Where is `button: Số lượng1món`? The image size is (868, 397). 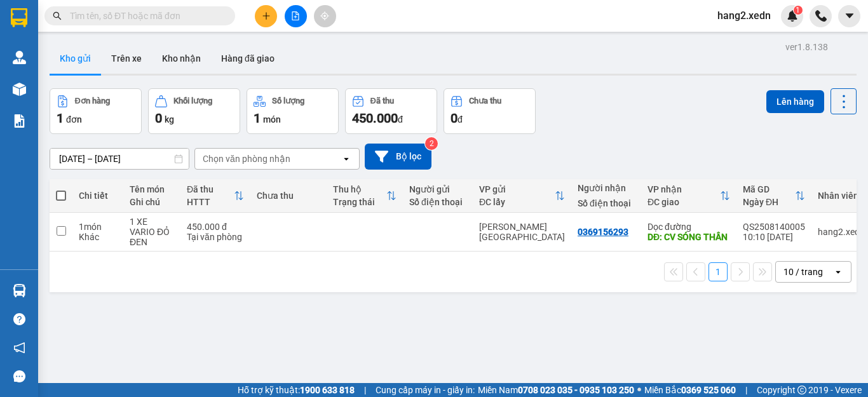
button: Số lượng1món is located at coordinates (293, 111).